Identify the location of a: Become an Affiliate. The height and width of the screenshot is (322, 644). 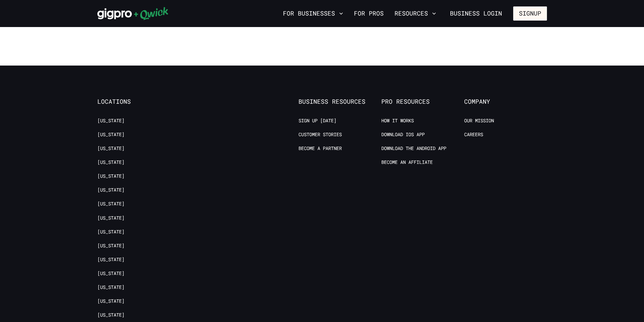
(407, 162).